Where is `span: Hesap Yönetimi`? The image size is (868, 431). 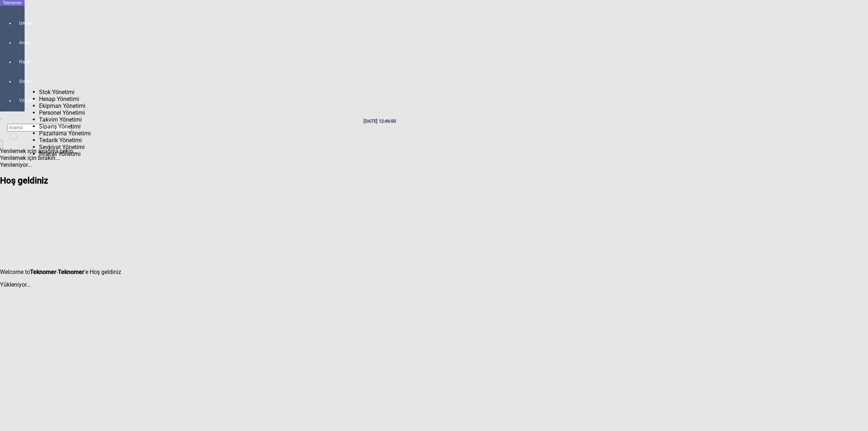
span: Hesap Yönetimi is located at coordinates (59, 99).